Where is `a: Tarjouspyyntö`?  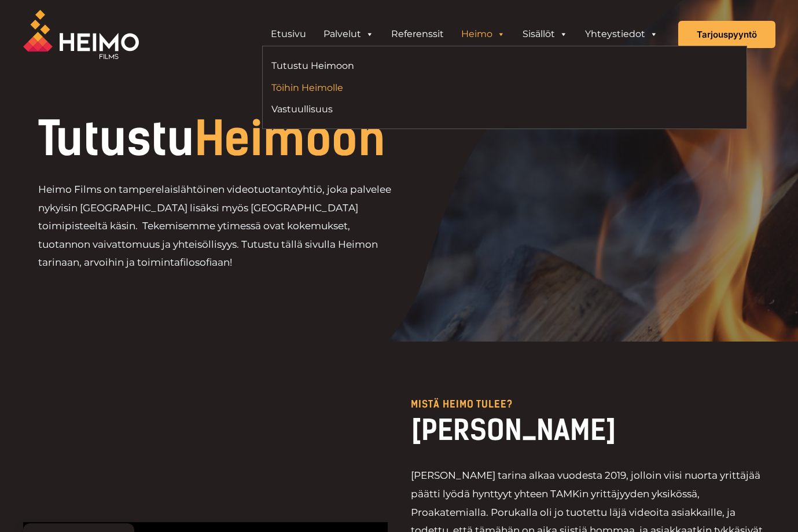
a: Tarjouspyyntö is located at coordinates (727, 34).